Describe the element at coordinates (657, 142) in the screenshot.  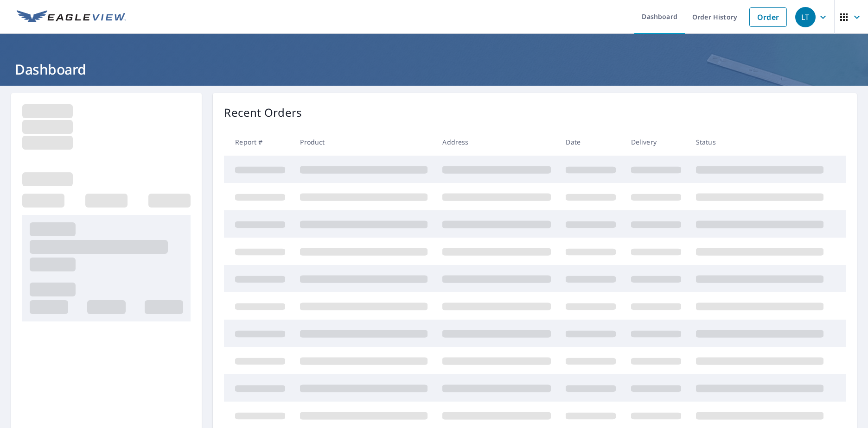
I see `th: Delivery` at that location.